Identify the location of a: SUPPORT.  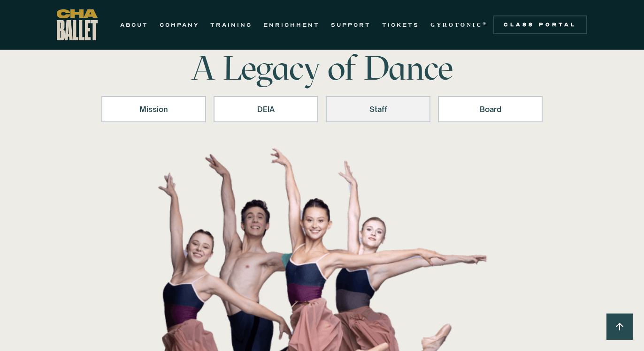
(351, 25).